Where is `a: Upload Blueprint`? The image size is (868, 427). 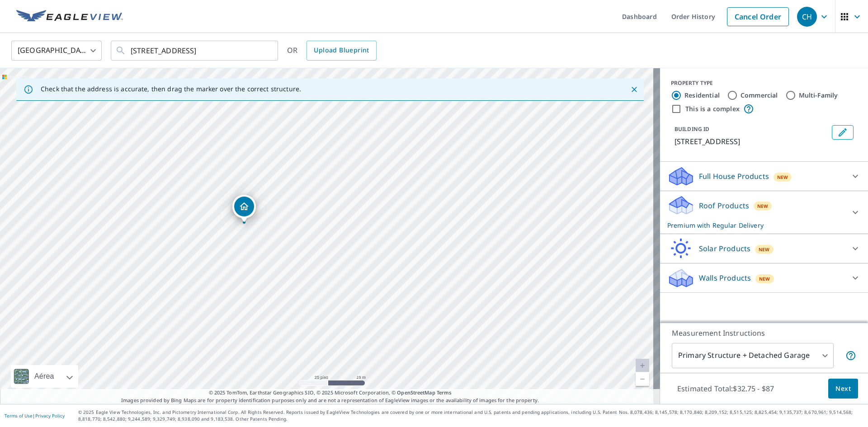 a: Upload Blueprint is located at coordinates (341, 51).